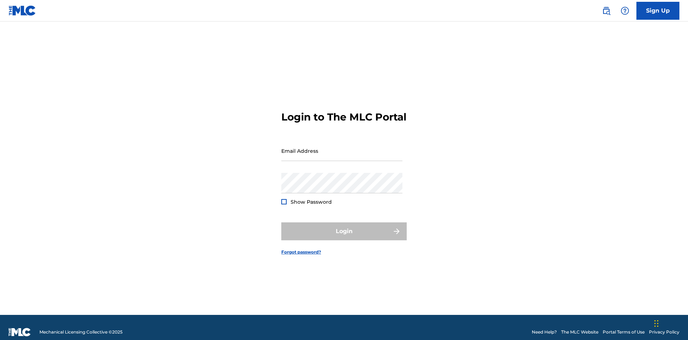 Image resolution: width=688 pixels, height=340 pixels. I want to click on a: Public Search, so click(606, 11).